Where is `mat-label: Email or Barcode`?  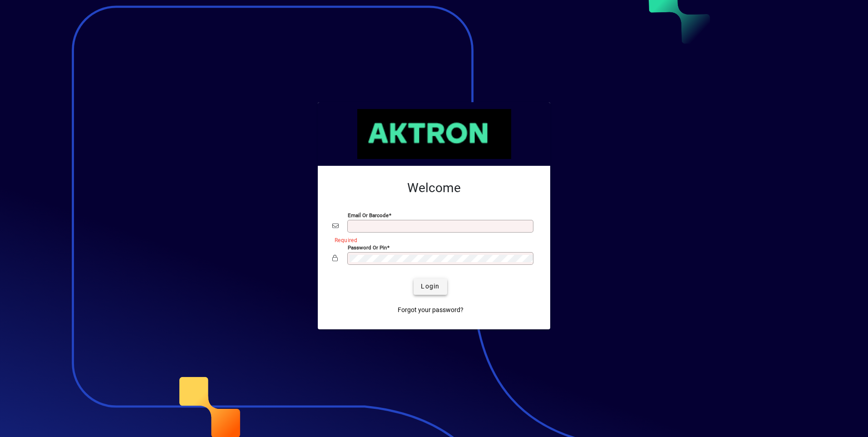 mat-label: Email or Barcode is located at coordinates (368, 215).